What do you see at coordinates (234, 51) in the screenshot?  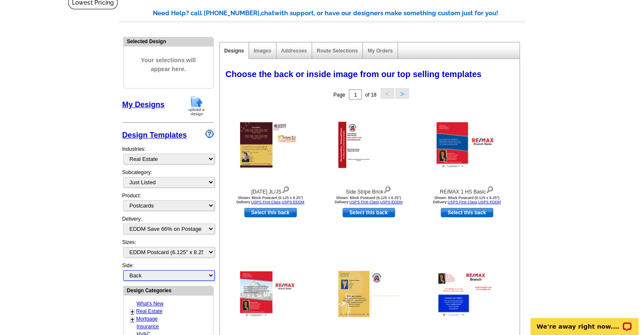 I see `a: Designs` at bounding box center [234, 51].